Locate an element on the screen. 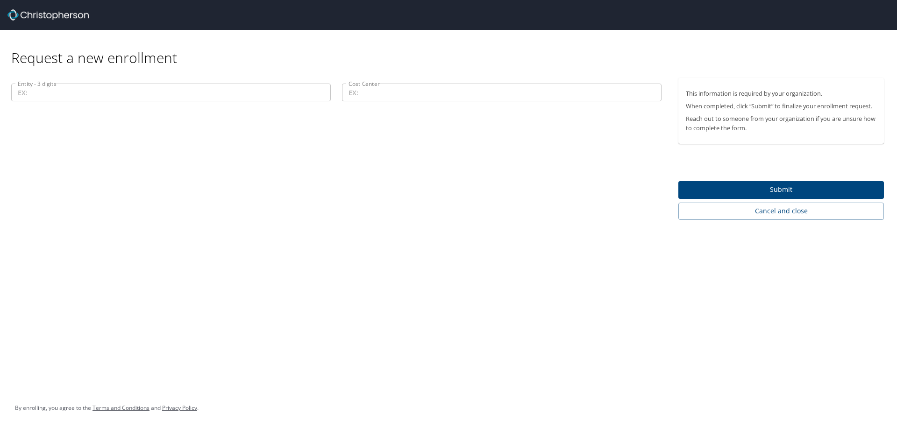 The image size is (897, 429). button: Submit is located at coordinates (781, 190).